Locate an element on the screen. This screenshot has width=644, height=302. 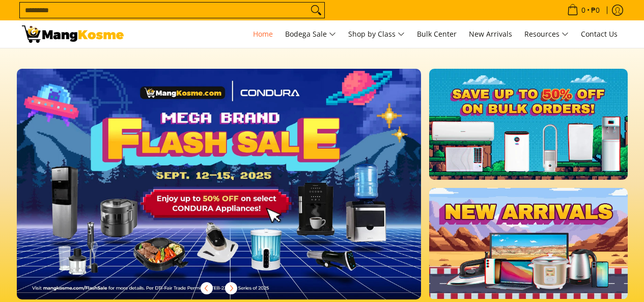
nav: Main Menu is located at coordinates (378, 34).